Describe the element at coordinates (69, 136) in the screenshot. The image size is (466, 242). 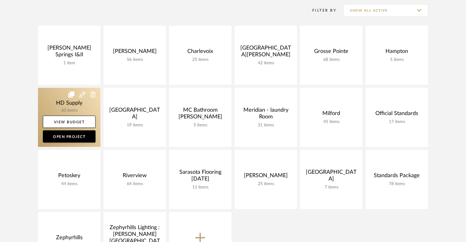
I see `a: Open Project` at that location.